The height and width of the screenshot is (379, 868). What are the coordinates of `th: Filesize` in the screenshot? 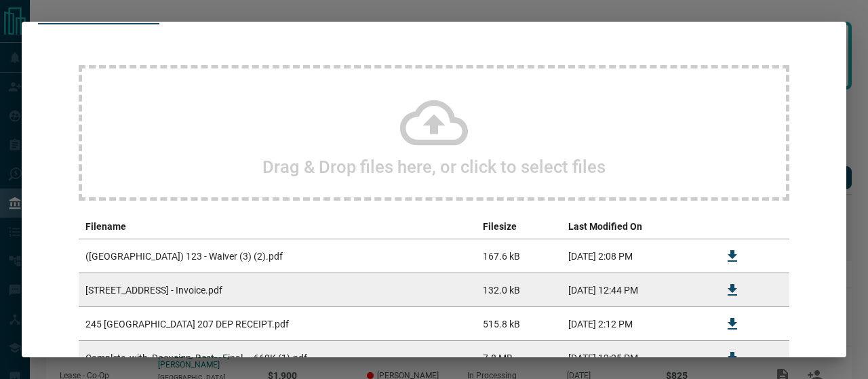 It's located at (519, 227).